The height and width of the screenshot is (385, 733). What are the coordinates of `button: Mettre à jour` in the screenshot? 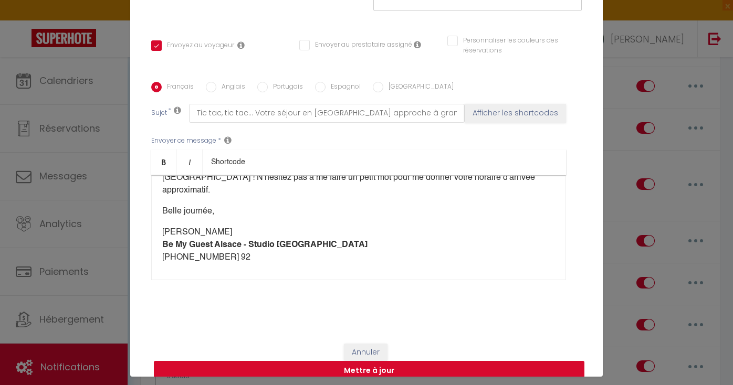 It's located at (369, 371).